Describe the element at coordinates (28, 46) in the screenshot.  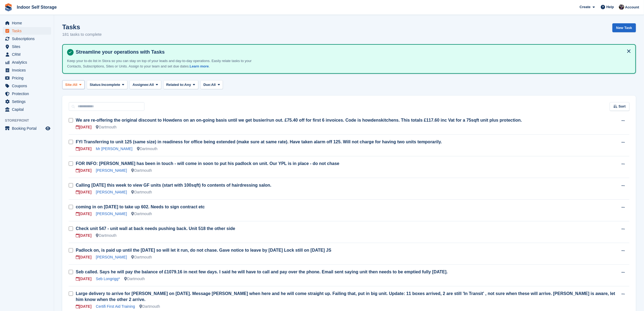
I see `span: Sites` at that location.